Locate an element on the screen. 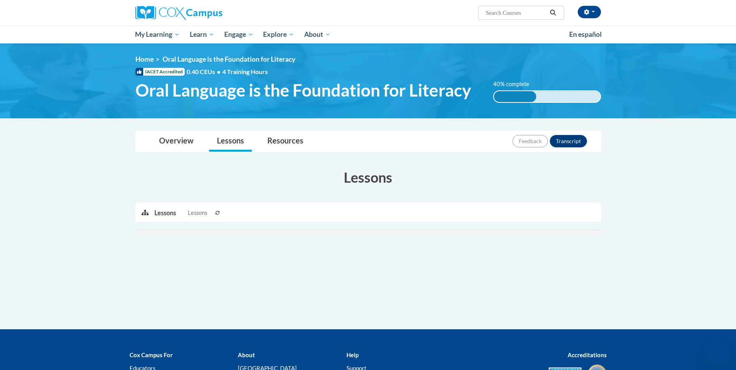 This screenshot has height=370, width=736. b: Cox Campus For is located at coordinates (151, 355).